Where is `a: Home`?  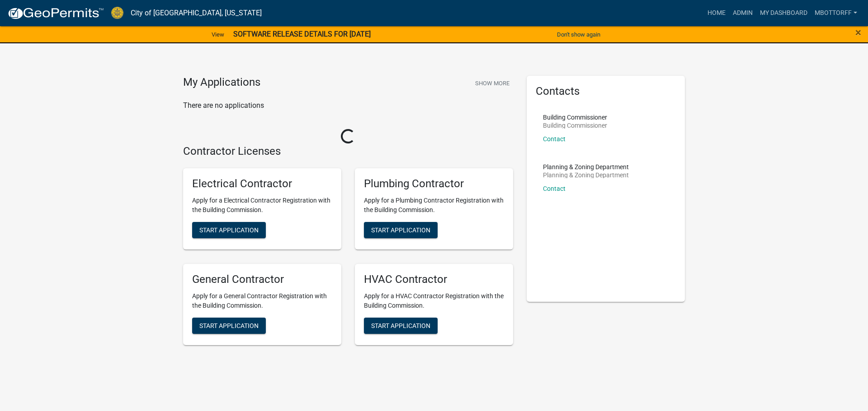
a: Home is located at coordinates (716, 13).